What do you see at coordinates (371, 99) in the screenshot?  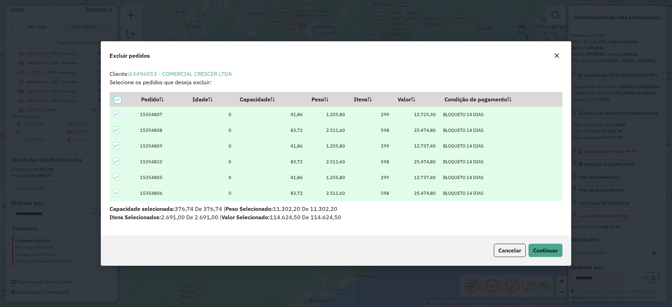 I see `th: Itens` at bounding box center [371, 99].